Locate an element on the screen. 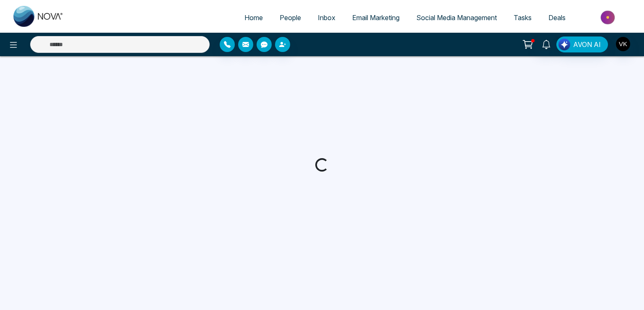 This screenshot has height=310, width=644. img: Lead Flow is located at coordinates (564, 45).